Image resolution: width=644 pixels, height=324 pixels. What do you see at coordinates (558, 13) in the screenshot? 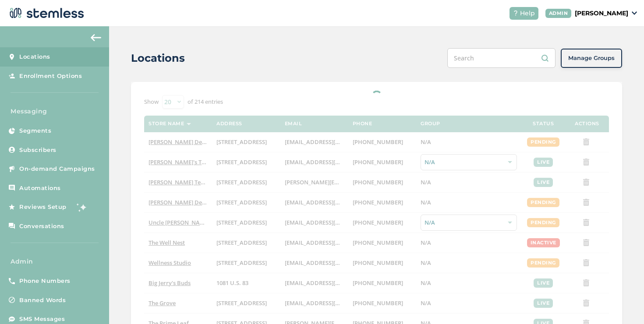
I see `div: ADMIN` at bounding box center [558, 13].